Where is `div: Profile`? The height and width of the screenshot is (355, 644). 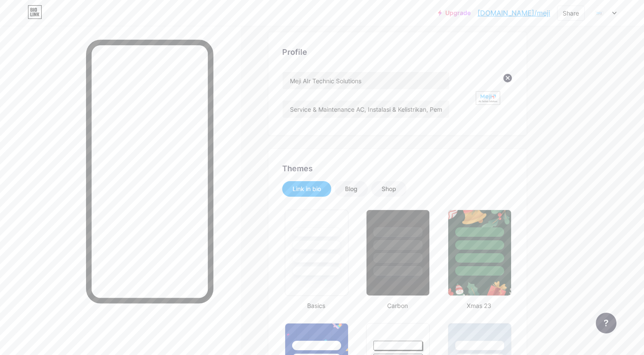
div: Profile is located at coordinates (398, 52).